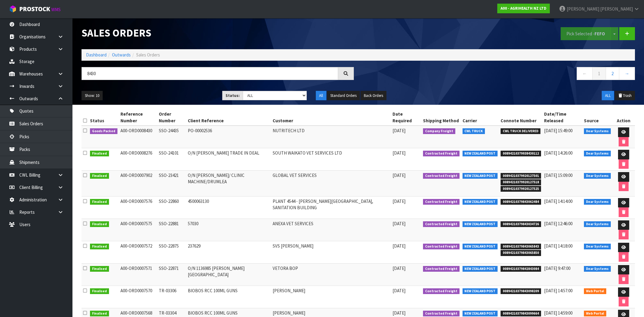 The width and height of the screenshot is (644, 317). What do you see at coordinates (121, 55) in the screenshot?
I see `a: Outwards` at bounding box center [121, 55].